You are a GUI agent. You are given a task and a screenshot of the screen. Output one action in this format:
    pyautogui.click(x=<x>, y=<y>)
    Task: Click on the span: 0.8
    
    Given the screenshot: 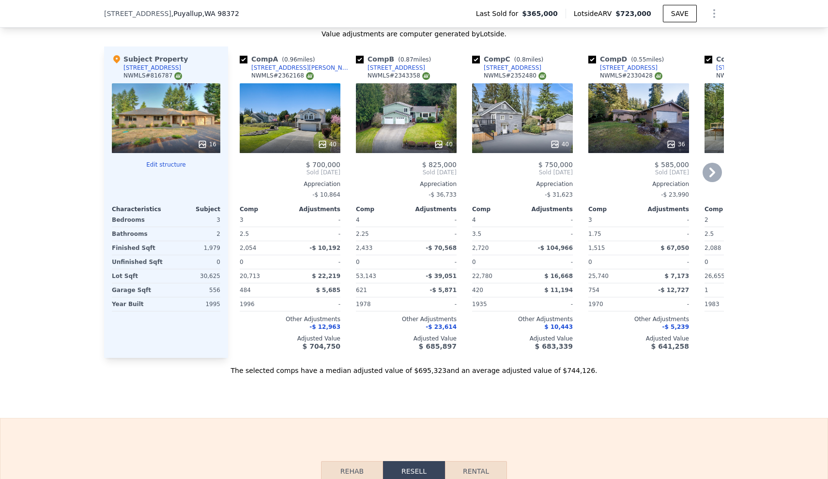 What is the action you would take?
    pyautogui.click(x=521, y=60)
    